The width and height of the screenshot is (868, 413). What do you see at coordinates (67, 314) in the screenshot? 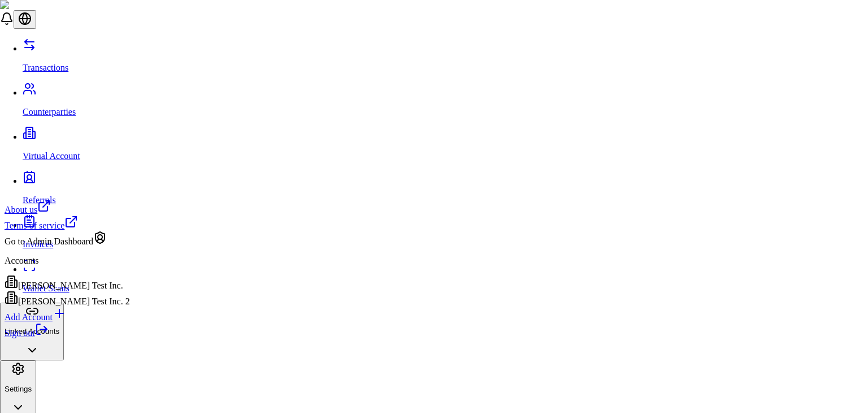
I see `div: Add Account` at bounding box center [67, 314].